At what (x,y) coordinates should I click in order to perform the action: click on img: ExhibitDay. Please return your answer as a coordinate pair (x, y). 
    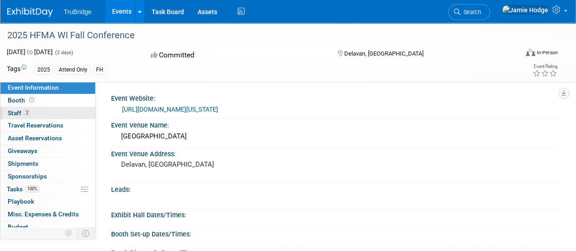
    Looking at the image, I should click on (30, 12).